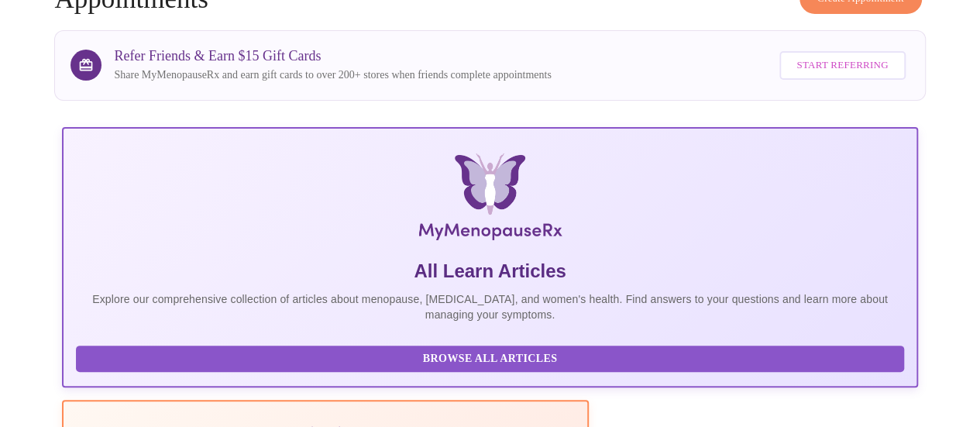 This screenshot has width=980, height=427. What do you see at coordinates (490, 359) in the screenshot?
I see `button: Browse All Articles` at bounding box center [490, 359].